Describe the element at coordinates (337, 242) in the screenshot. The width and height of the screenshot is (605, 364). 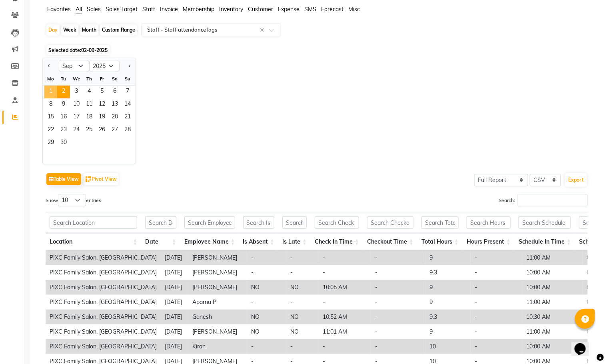
I see `th: Check In Time: activate to sort column ascending` at that location.